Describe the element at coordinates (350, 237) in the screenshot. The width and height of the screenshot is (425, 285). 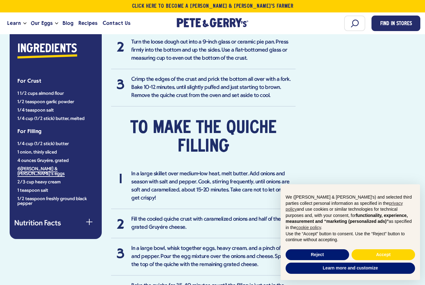
I see `p: Use the “Accept” button to consent. Use the “Reject” button to continue without accepting.` at that location.